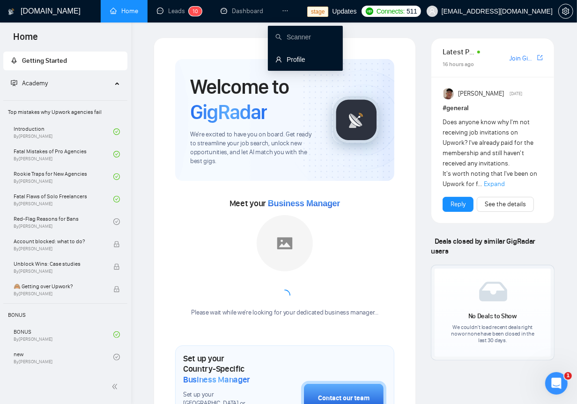 The image size is (577, 404). What do you see at coordinates (124, 11) in the screenshot?
I see `a: homeHome` at bounding box center [124, 11].